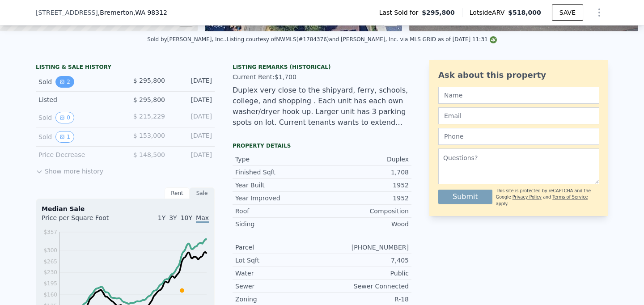  I want to click on div: Median Sale, so click(125, 209).